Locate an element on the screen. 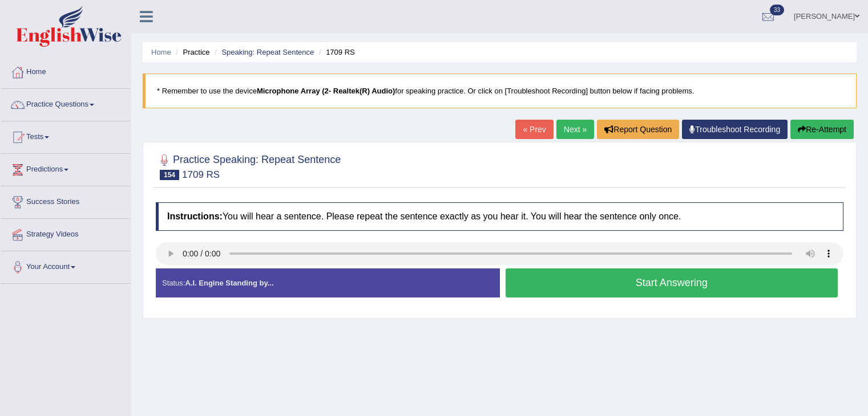  a: Predictions is located at coordinates (65, 168).